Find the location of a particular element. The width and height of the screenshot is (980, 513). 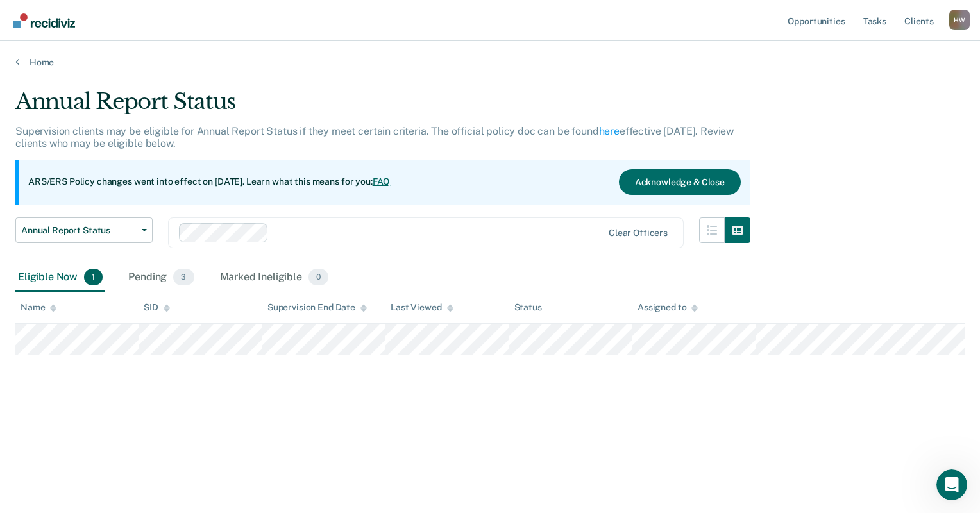

div: Status is located at coordinates (528, 307).